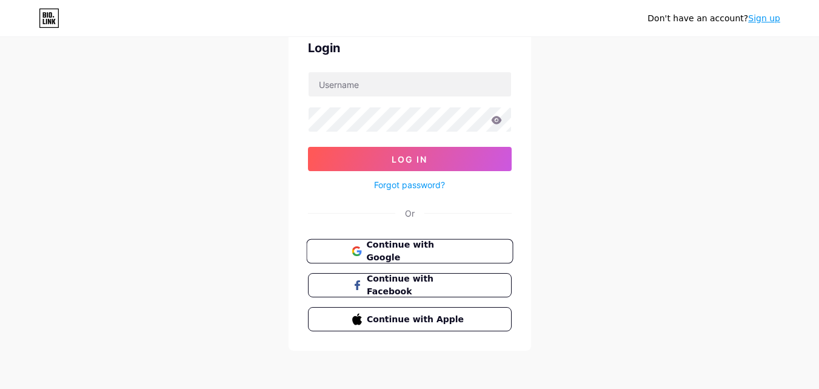 The height and width of the screenshot is (389, 819). I want to click on a: Forgot password?, so click(409, 184).